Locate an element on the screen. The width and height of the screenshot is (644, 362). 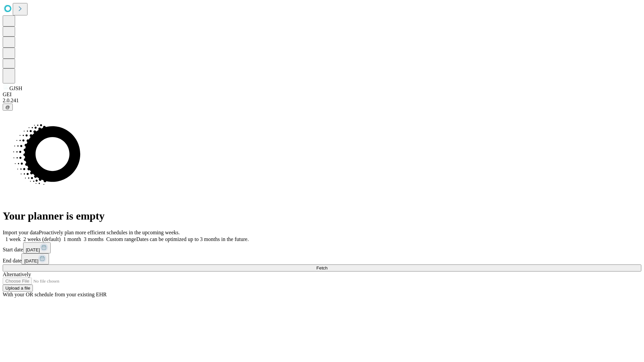
button: Upload a file is located at coordinates (18, 288).